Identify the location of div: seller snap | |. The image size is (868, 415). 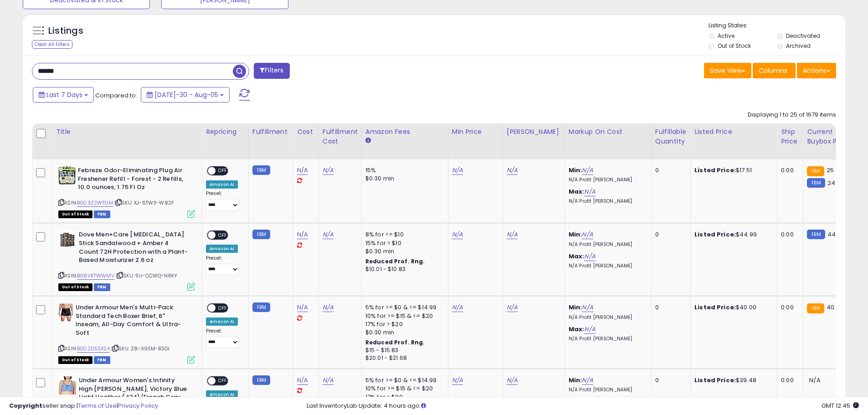
(83, 406).